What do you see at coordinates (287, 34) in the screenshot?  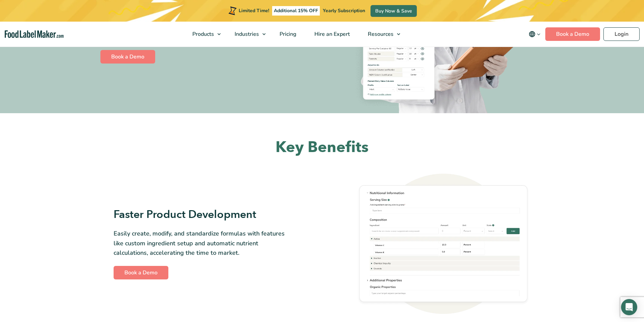 I see `span: Pricing` at bounding box center [287, 34].